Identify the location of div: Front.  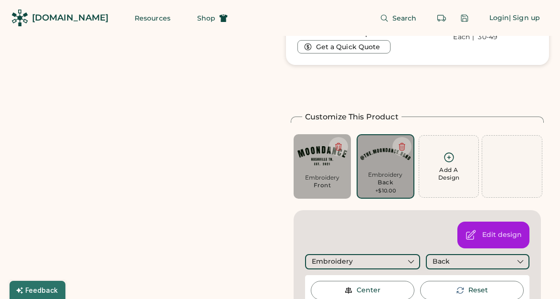
(322, 185).